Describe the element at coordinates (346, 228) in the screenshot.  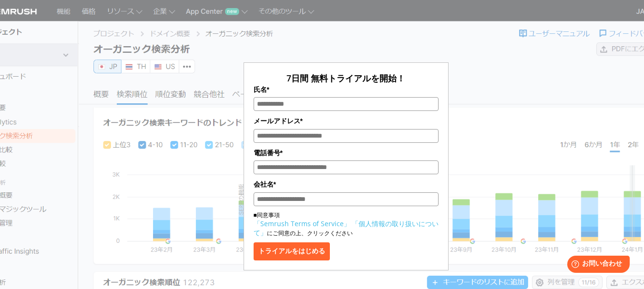
I see `a: 「個人情報の取り扱いについて」` at that location.